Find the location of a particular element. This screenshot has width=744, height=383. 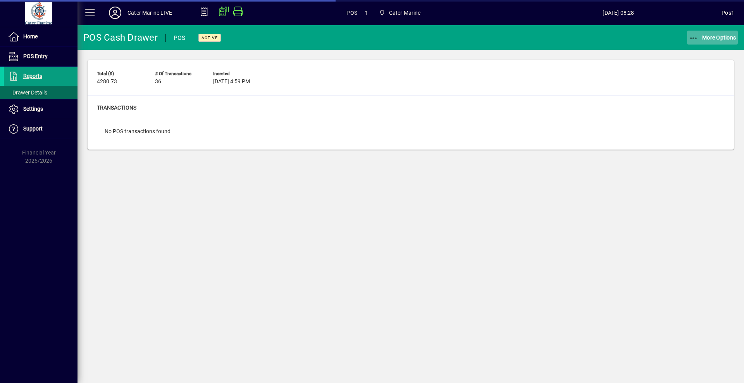

button: Profile is located at coordinates (115, 13).